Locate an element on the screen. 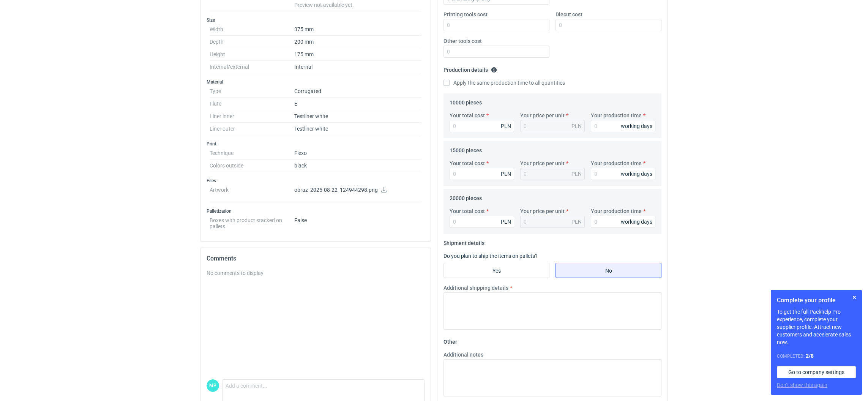 The height and width of the screenshot is (401, 868). label: Yes is located at coordinates (496, 270).